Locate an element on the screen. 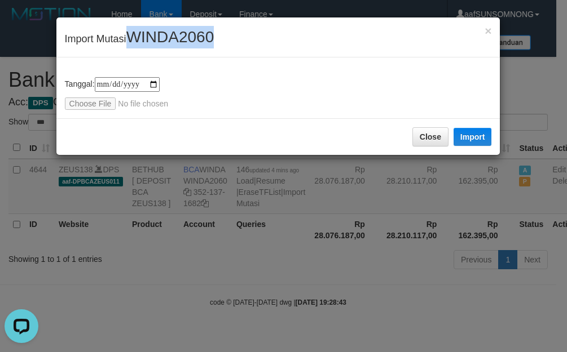 This screenshot has height=352, width=567. div: Tanggal: is located at coordinates (278, 94).